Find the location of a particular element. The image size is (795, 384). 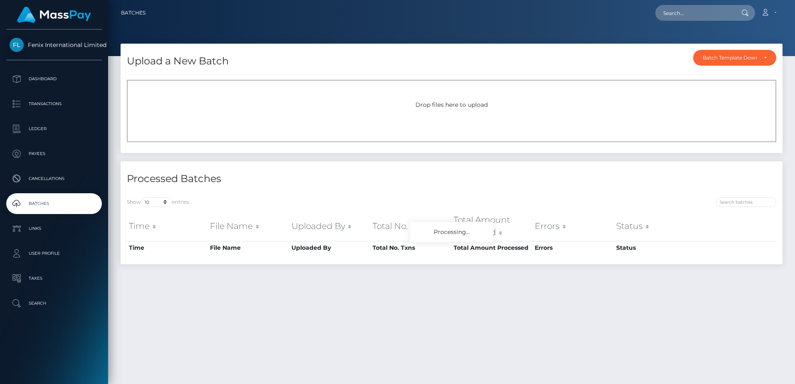

input: Search... is located at coordinates (694, 13).